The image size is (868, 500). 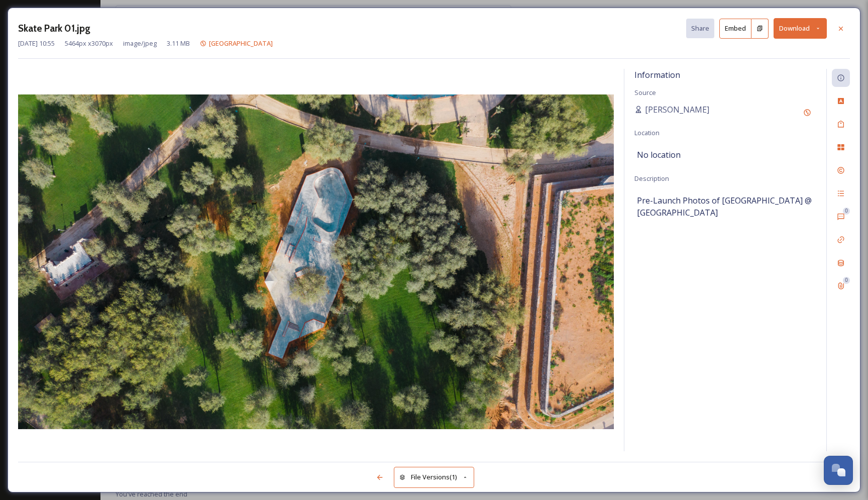 I want to click on span: Description, so click(x=651, y=179).